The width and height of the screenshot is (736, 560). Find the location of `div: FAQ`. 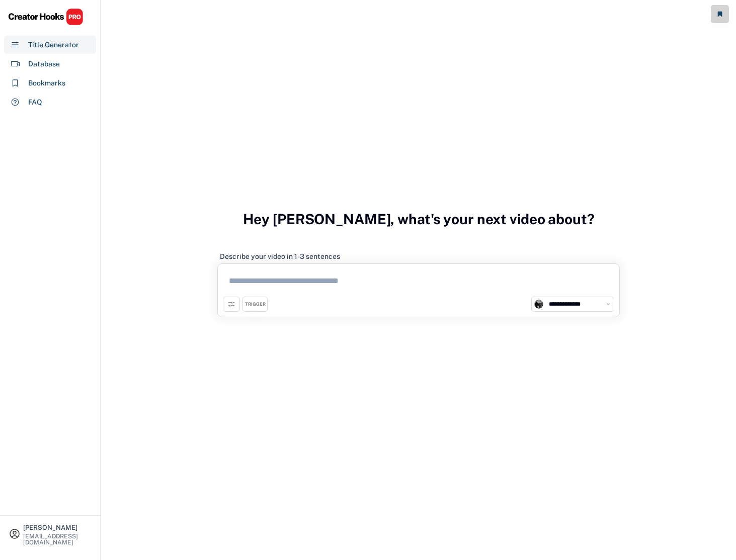

div: FAQ is located at coordinates (35, 102).